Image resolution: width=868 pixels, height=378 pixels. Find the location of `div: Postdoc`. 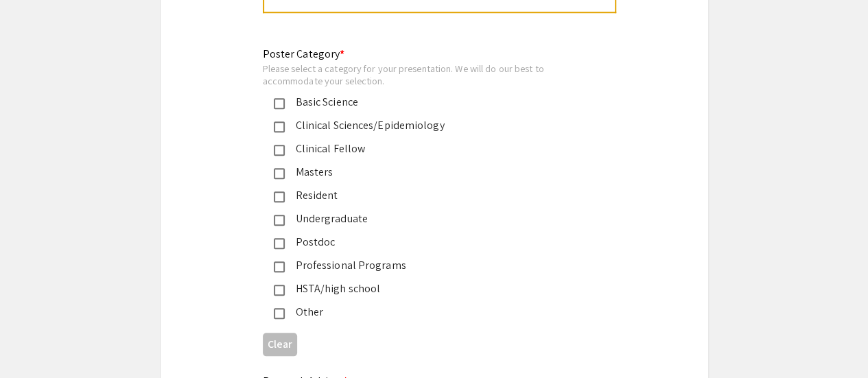

div: Postdoc is located at coordinates (429, 242).